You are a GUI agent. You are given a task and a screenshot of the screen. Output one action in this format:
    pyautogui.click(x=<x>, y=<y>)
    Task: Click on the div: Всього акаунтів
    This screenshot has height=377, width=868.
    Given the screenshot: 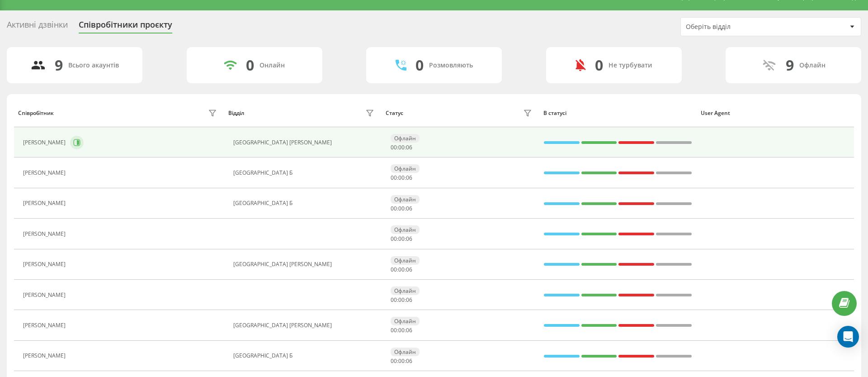 What is the action you would take?
    pyautogui.click(x=94, y=65)
    